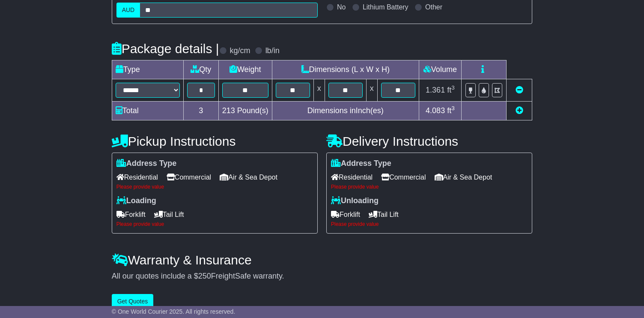 The height and width of the screenshot is (318, 644). I want to click on td: Dimensions in Inch(es), so click(345, 111).